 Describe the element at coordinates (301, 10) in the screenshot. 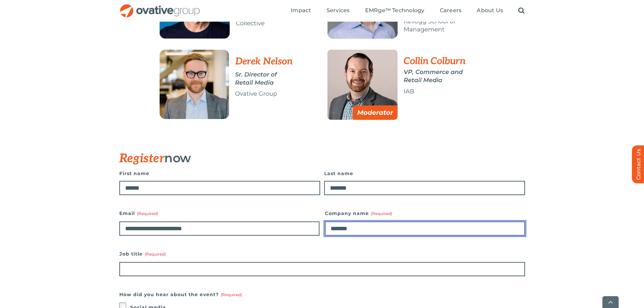

I see `a: Impact` at that location.